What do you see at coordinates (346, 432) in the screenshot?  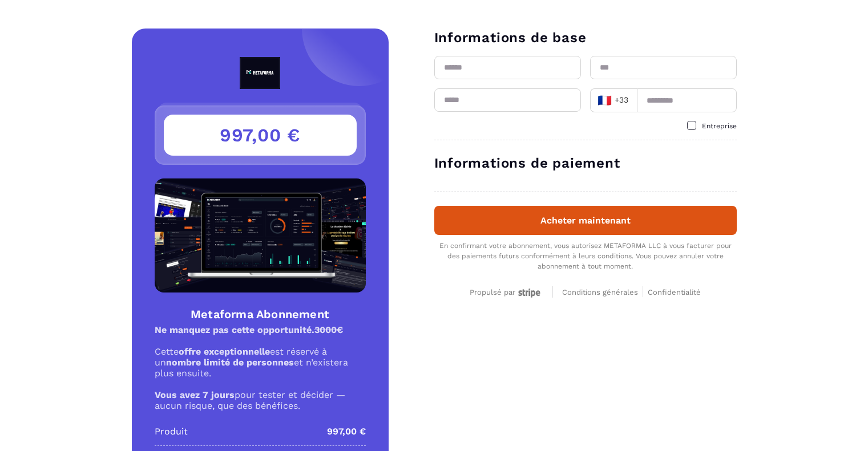 I see `p: 997,00 €` at bounding box center [346, 432].